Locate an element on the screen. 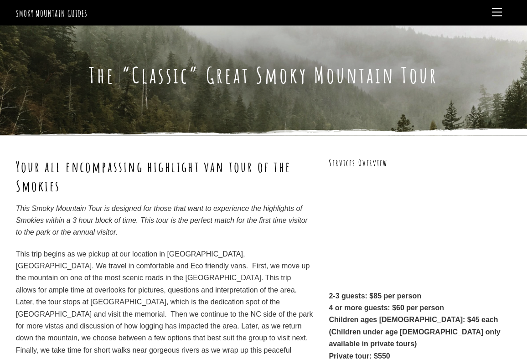  strong: 4 or more guests: $60 per person is located at coordinates (386, 307).